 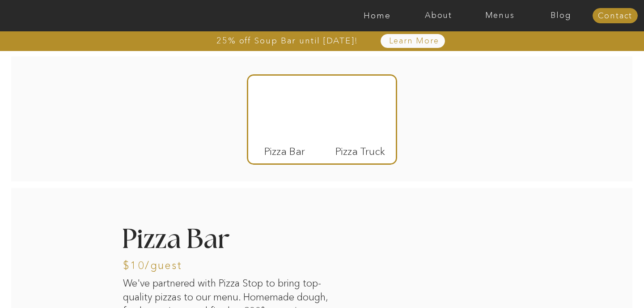 I want to click on nav: About, so click(x=439, y=16).